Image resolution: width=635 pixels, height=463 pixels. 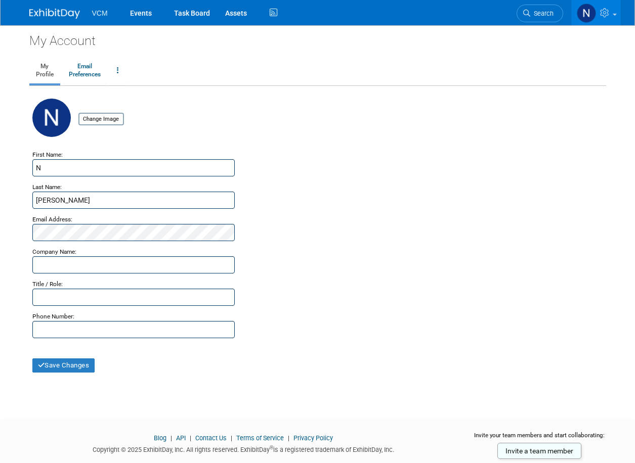 What do you see at coordinates (160, 438) in the screenshot?
I see `a: Blog` at bounding box center [160, 438].